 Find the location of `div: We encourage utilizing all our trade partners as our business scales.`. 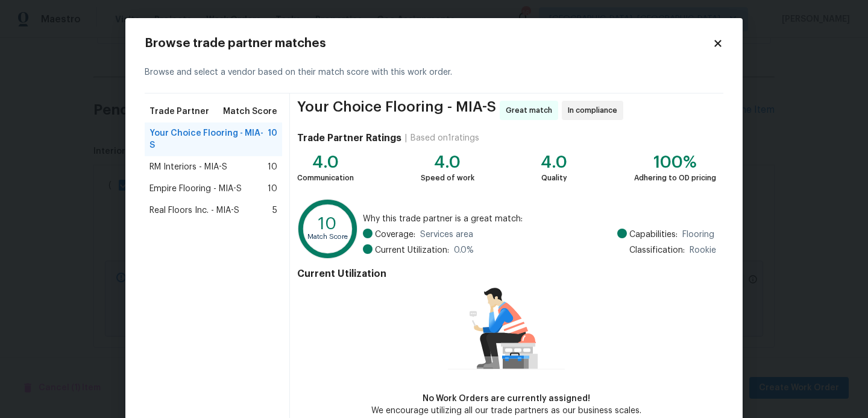

div: We encourage utilizing all our trade partners as our business scales. is located at coordinates (506, 411).